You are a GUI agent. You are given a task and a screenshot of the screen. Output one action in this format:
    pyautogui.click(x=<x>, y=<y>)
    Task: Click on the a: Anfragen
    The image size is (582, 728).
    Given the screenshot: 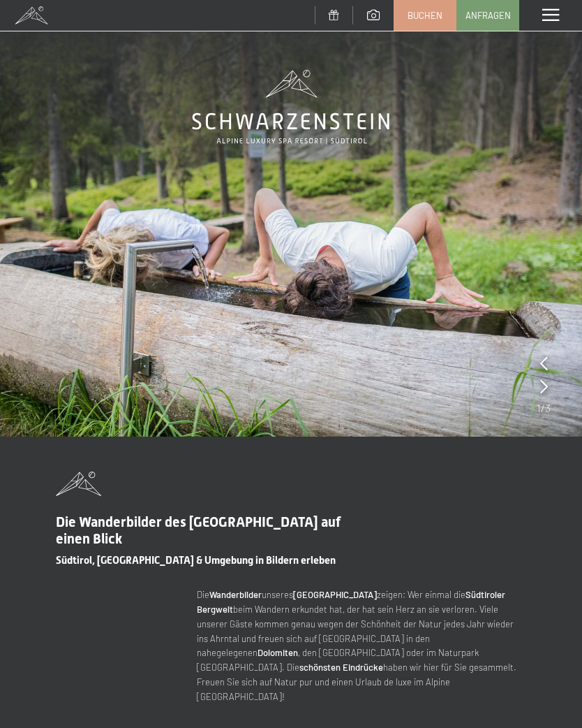 What is the action you would take?
    pyautogui.click(x=488, y=15)
    